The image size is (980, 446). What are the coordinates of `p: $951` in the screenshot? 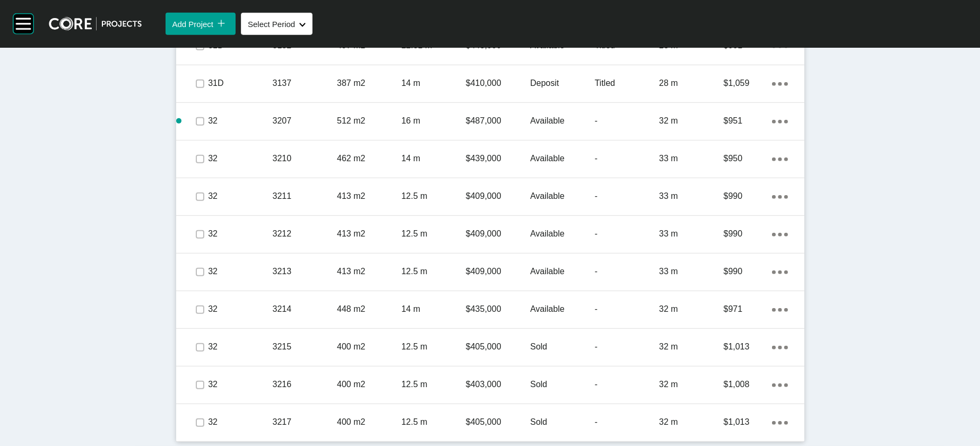 It's located at (747, 121).